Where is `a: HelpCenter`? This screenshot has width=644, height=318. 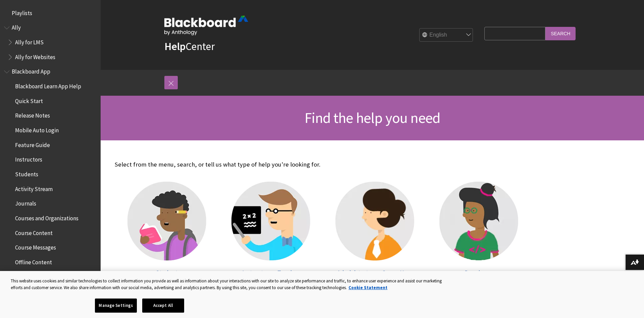 a: HelpCenter is located at coordinates (190, 46).